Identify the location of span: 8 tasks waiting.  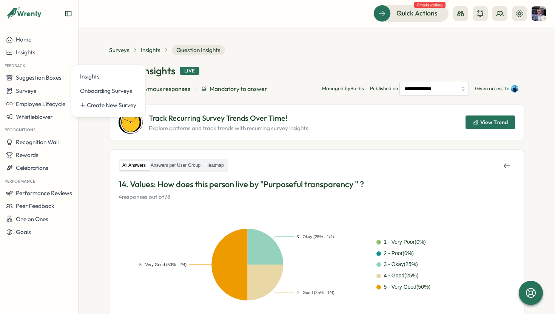
(430, 5).